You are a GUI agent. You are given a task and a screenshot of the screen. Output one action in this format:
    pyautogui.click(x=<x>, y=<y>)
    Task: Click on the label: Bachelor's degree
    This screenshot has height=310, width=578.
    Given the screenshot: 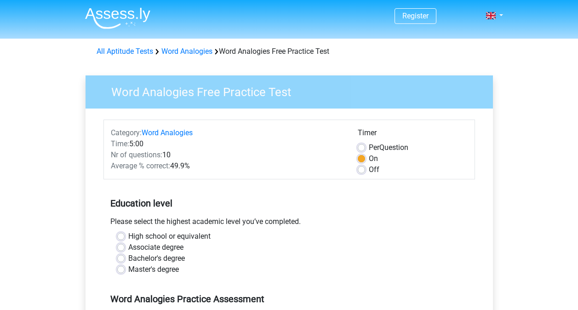 What is the action you would take?
    pyautogui.click(x=156, y=259)
    